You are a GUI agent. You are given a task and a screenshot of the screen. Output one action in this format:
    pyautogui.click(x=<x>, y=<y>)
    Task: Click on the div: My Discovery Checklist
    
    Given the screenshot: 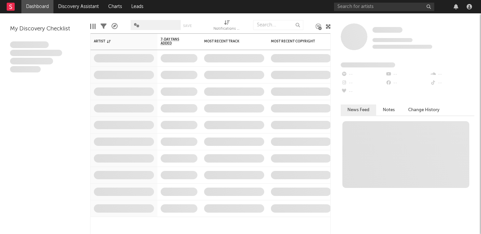 What is the action you would take?
    pyautogui.click(x=45, y=29)
    